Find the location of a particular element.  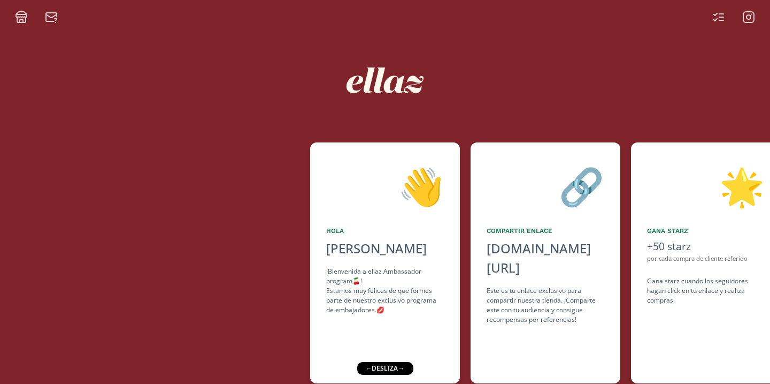

img: nKmKAABZpYV7 is located at coordinates (385, 80).